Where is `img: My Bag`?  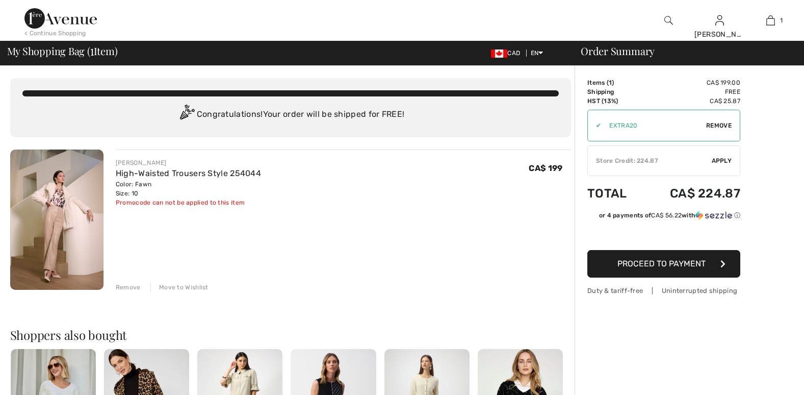
img: My Bag is located at coordinates (770, 20).